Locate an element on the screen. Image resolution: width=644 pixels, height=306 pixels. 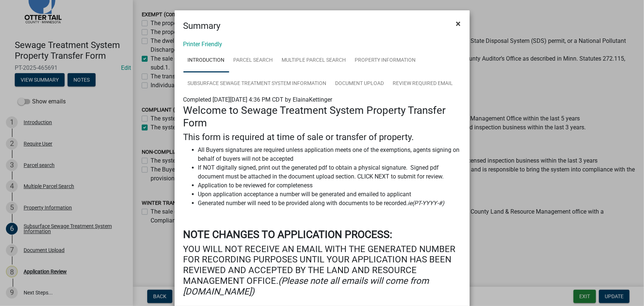
h3: Welcome to Sewage Treatment System Property Transfer Form is located at coordinates (322, 116).